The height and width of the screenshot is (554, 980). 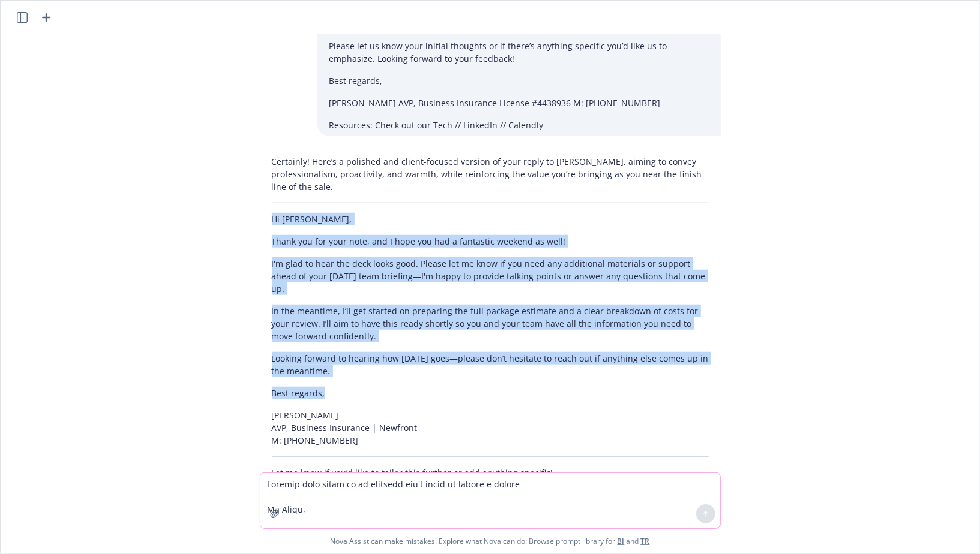 I want to click on a: BI, so click(x=621, y=541).